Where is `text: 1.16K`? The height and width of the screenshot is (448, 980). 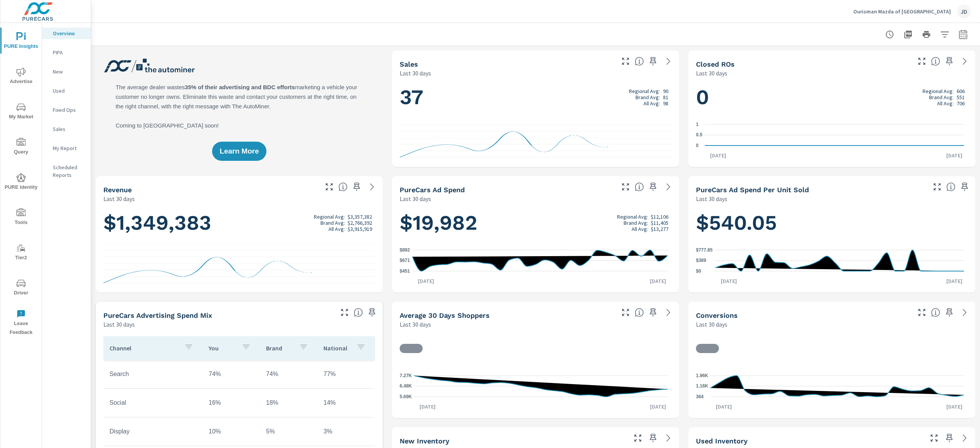 text: 1.16K is located at coordinates (702, 386).